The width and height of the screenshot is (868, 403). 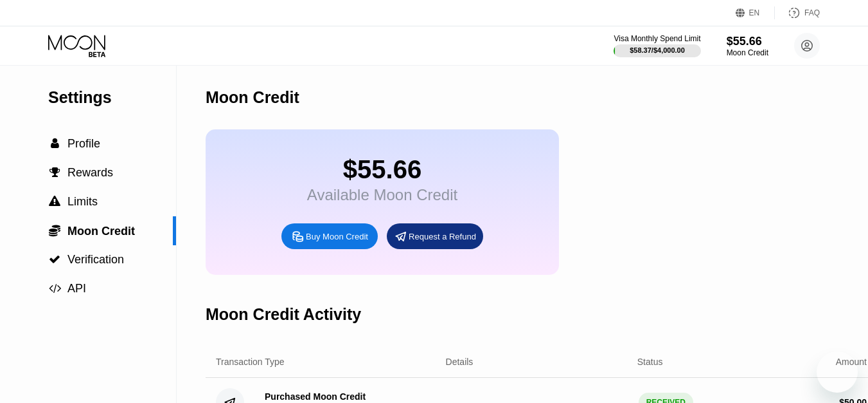 What do you see at coordinates (77, 288) in the screenshot?
I see `span: API` at bounding box center [77, 288].